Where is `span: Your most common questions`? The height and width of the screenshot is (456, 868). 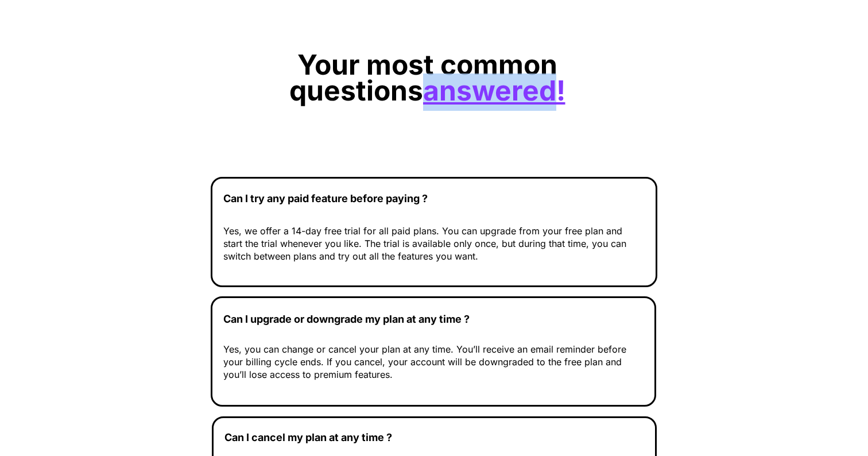
span: Your most common questions is located at coordinates (423, 78).